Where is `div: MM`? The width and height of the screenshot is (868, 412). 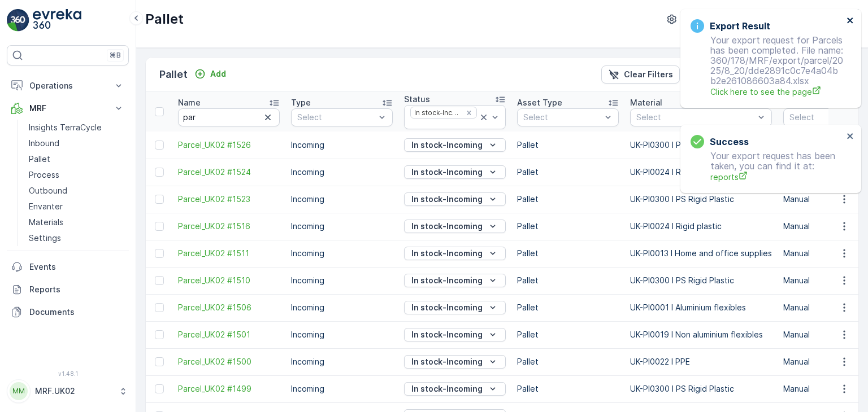 div: MM is located at coordinates (19, 391).